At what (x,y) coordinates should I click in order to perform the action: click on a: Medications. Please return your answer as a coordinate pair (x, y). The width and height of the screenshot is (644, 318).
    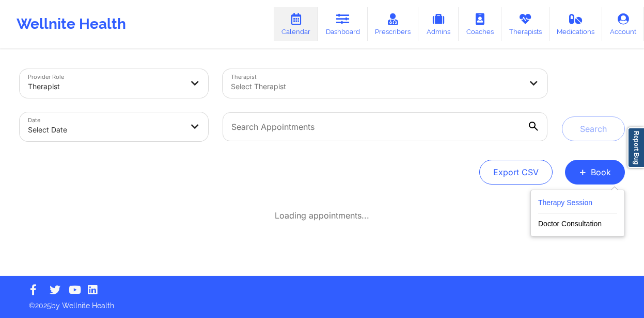
    Looking at the image, I should click on (576, 24).